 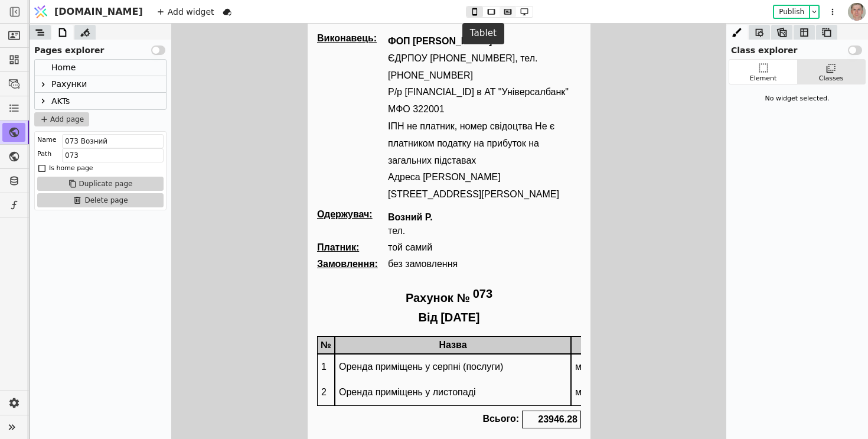 What do you see at coordinates (45, 224) in the screenshot?
I see `div: Платник:` at bounding box center [45, 224].